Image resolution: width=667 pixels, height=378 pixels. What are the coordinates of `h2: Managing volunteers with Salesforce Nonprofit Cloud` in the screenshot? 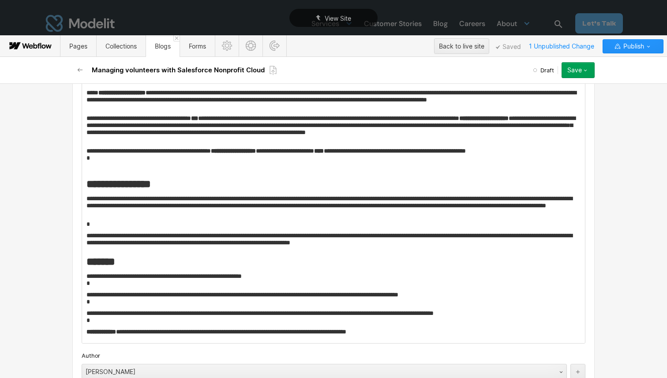 It's located at (178, 70).